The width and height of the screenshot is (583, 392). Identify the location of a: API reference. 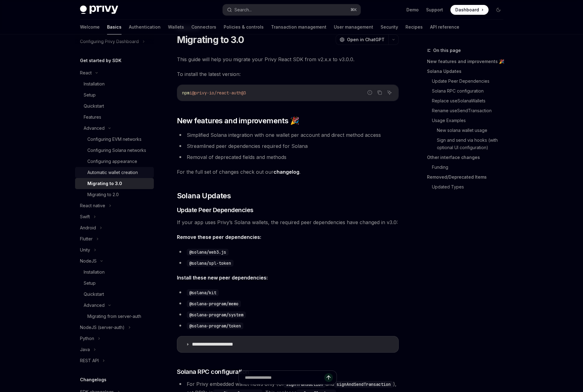
(444, 27).